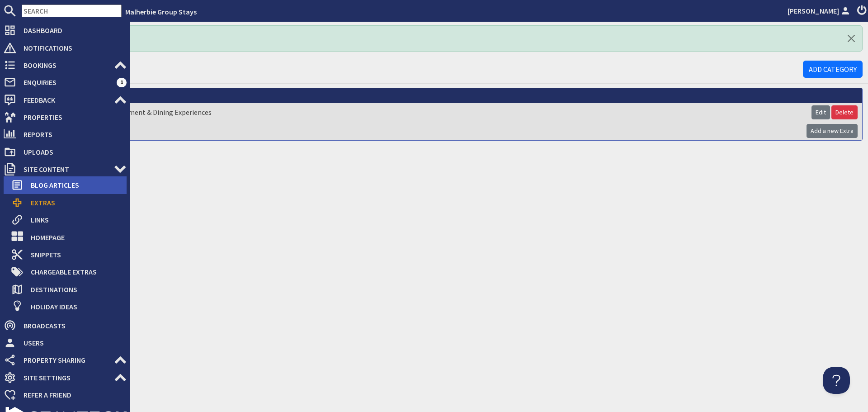 This screenshot has height=412, width=868. Describe the element at coordinates (65, 395) in the screenshot. I see `a: Refer a Friend` at that location.